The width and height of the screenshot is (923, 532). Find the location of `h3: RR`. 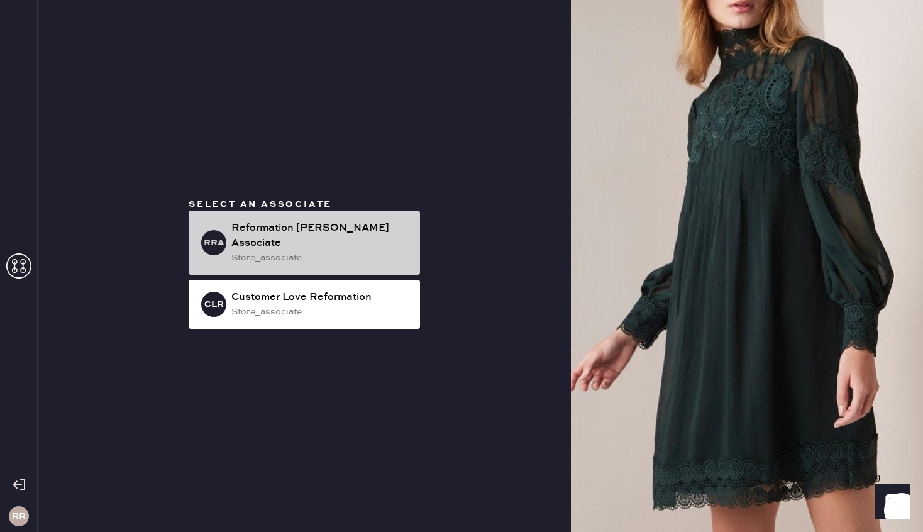

h3: RR is located at coordinates (19, 516).